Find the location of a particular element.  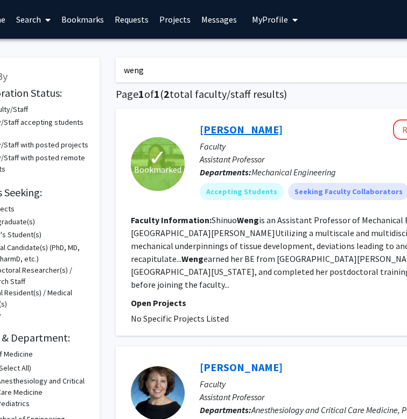

a: Search is located at coordinates (33, 19).